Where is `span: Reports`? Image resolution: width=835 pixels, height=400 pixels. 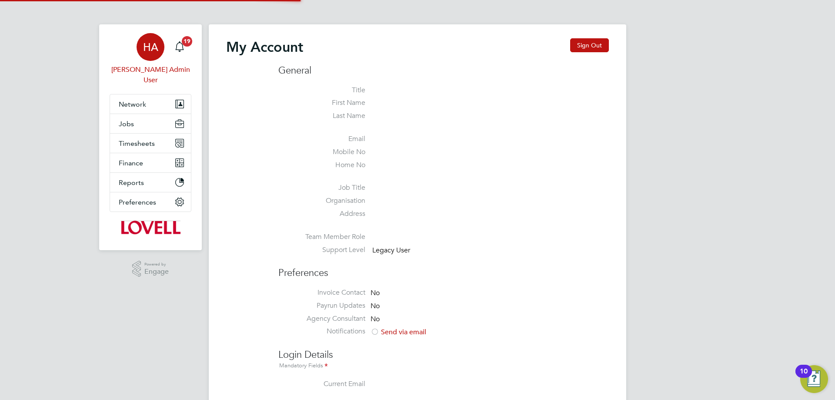
span: Reports is located at coordinates (131, 182).